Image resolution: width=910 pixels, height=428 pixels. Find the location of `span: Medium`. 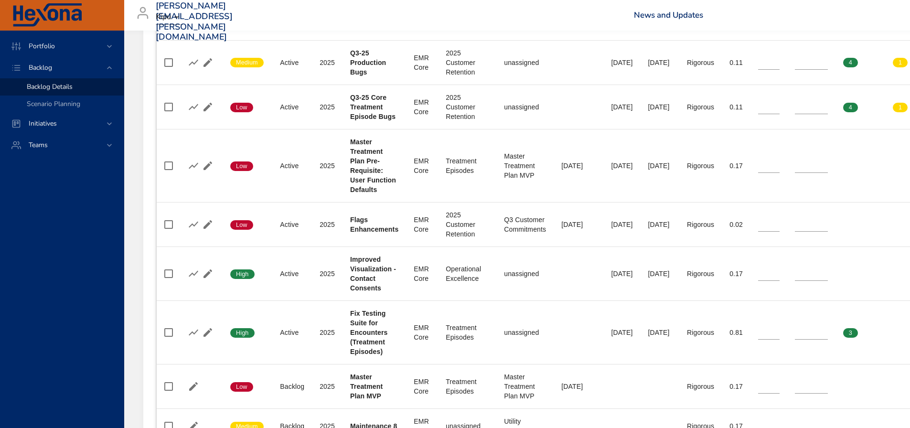

span: Medium is located at coordinates (247, 63).